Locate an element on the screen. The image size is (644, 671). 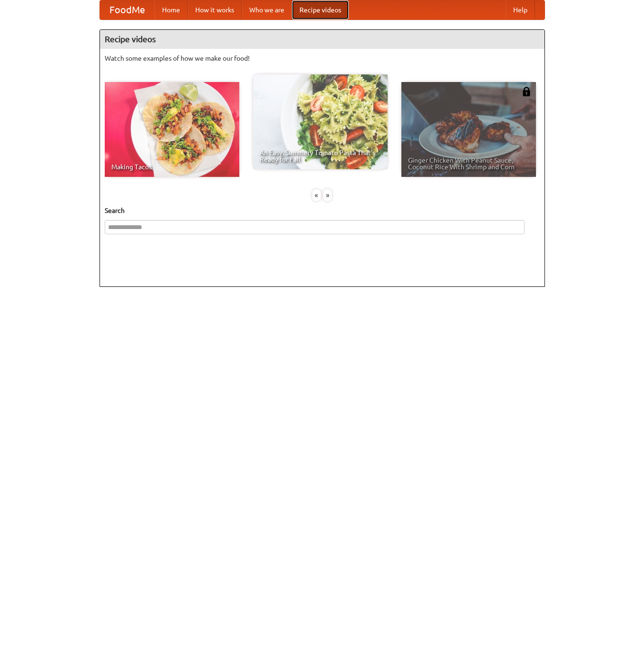
a: Recipe videos is located at coordinates (320, 10).